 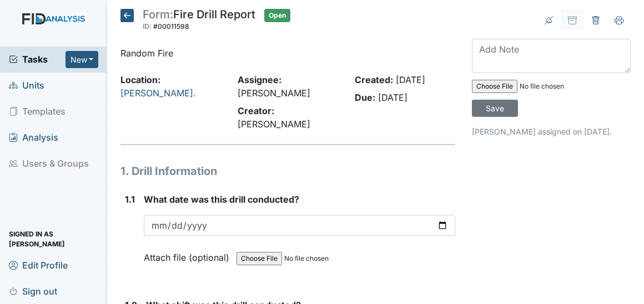 What do you see at coordinates (277, 15) in the screenshot?
I see `span: Open` at bounding box center [277, 15].